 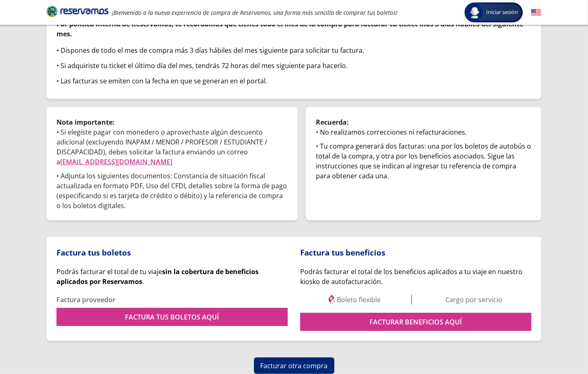 What do you see at coordinates (424, 122) in the screenshot?
I see `p: Recuerda:` at bounding box center [424, 122].